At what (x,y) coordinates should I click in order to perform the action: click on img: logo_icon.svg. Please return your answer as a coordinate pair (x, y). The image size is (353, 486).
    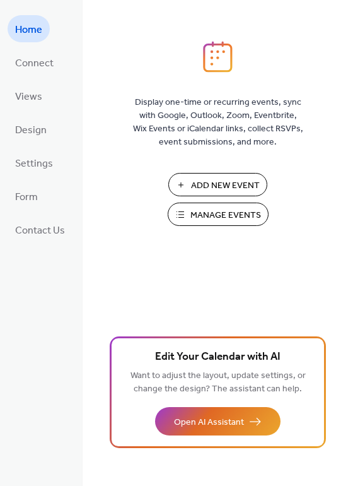
    Looking at the image, I should click on (218, 57).